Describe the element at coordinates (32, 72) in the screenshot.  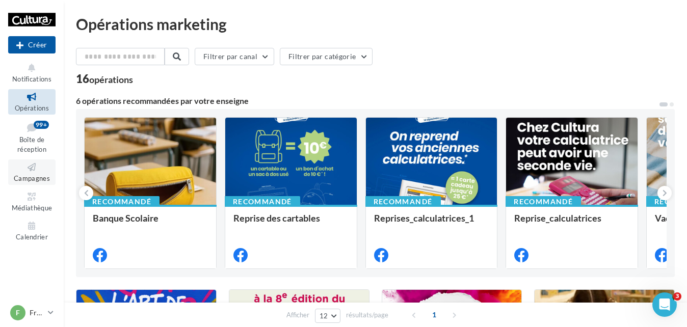
I see `button: Notifications` at that location.